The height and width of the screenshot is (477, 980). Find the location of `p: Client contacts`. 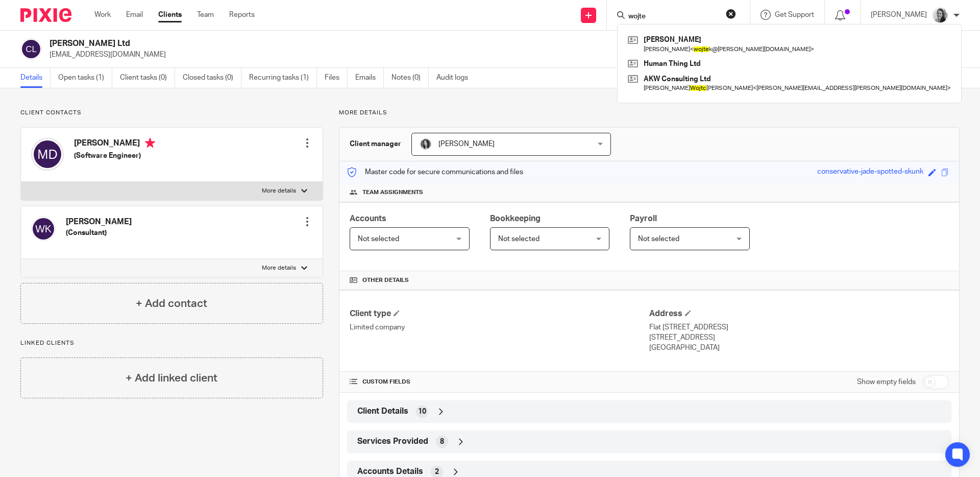

p: Client contacts is located at coordinates (172, 113).